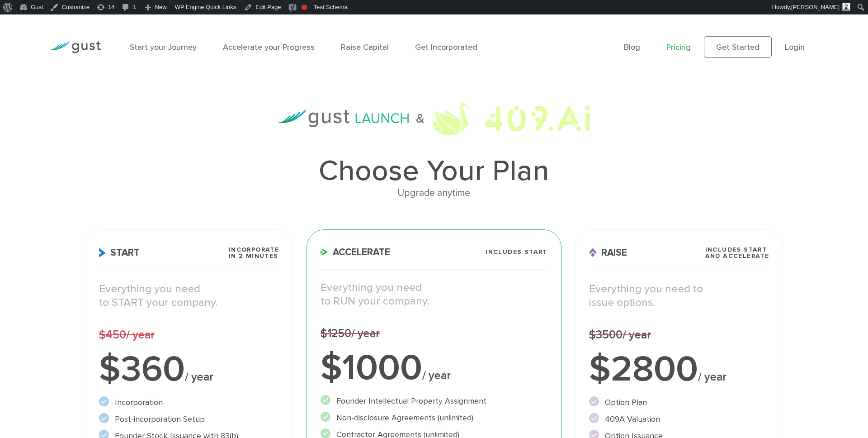  Describe the element at coordinates (434, 401) in the screenshot. I see `li: Founder Intellectual Property Assignment` at that location.